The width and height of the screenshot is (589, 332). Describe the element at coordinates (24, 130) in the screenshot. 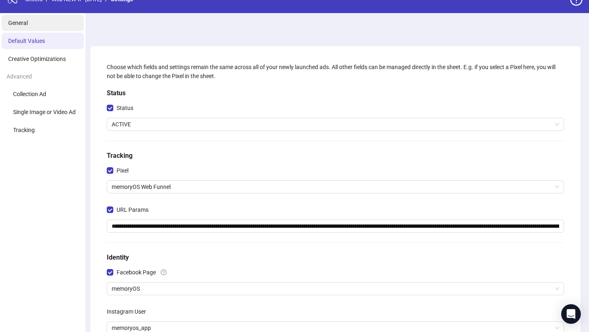

I see `span: Tracking` at that location.